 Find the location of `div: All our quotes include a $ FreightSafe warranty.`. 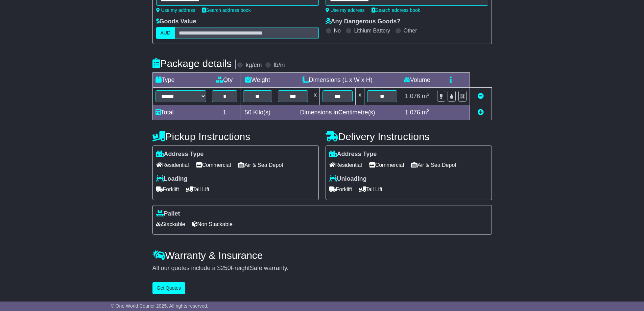

div: All our quotes include a $ FreightSafe warranty. is located at coordinates (322, 268).